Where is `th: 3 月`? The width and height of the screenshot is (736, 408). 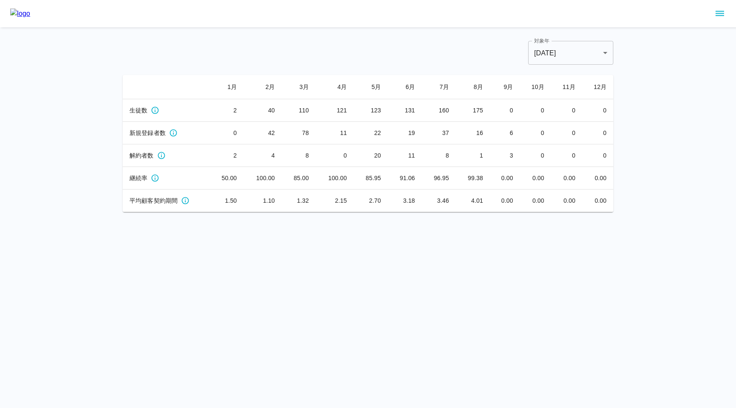
th: 3 月 is located at coordinates (299, 87).